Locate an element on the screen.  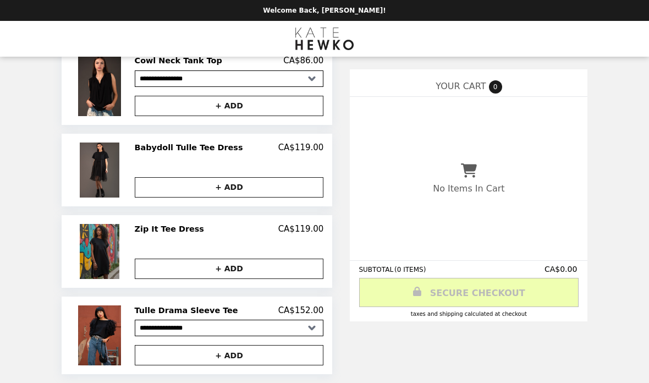
span: 0 is located at coordinates (496, 87).